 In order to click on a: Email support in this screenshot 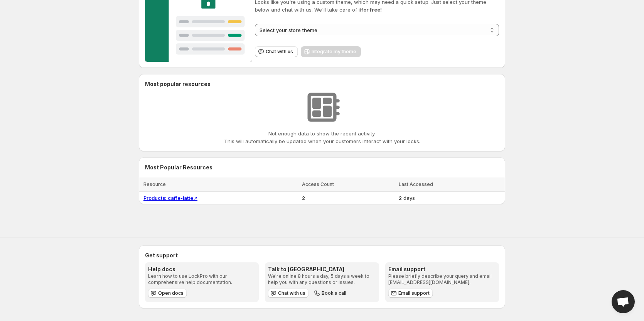, I will do `click(410, 293)`.